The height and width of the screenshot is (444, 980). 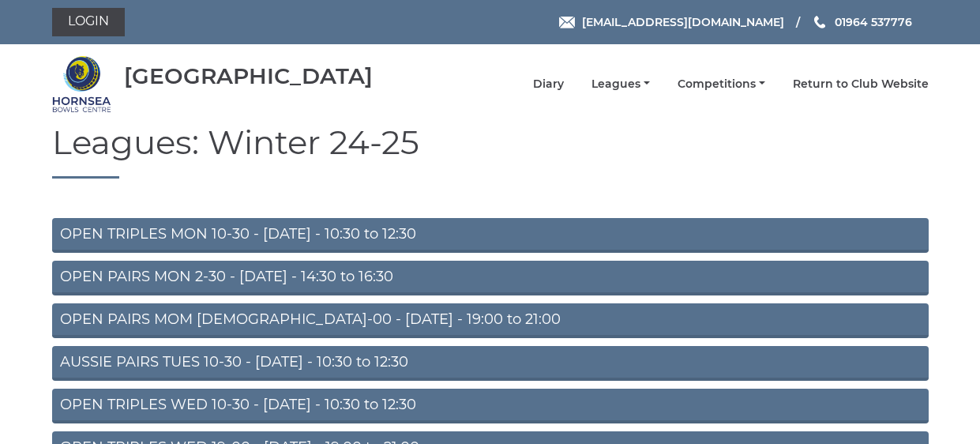 What do you see at coordinates (491, 151) in the screenshot?
I see `h1: Leagues: Winter 24-25` at bounding box center [491, 151].